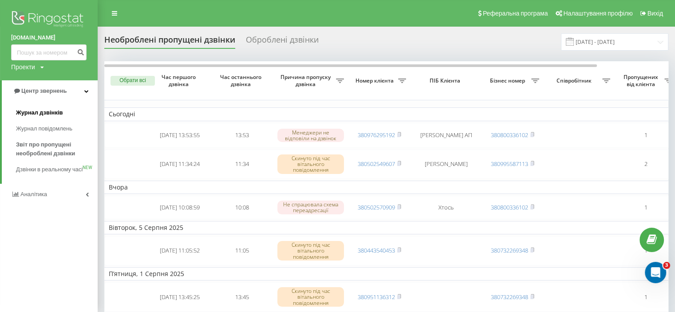 The height and width of the screenshot is (312, 675). What do you see at coordinates (376, 250) in the screenshot?
I see `a: 380443540453` at bounding box center [376, 250].